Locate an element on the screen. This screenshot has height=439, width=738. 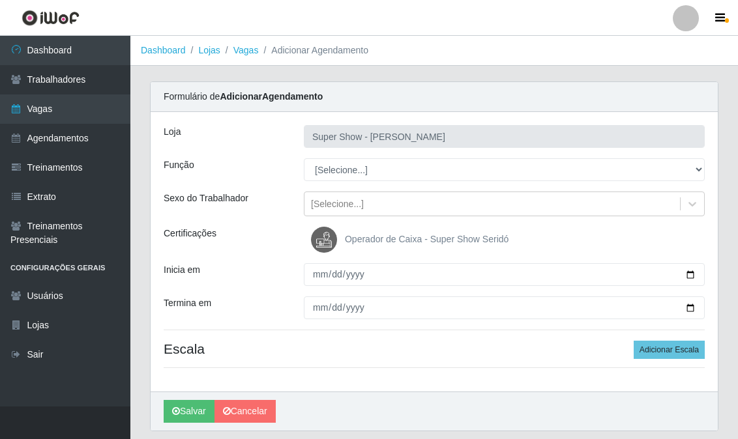
label: Loja is located at coordinates (172, 132).